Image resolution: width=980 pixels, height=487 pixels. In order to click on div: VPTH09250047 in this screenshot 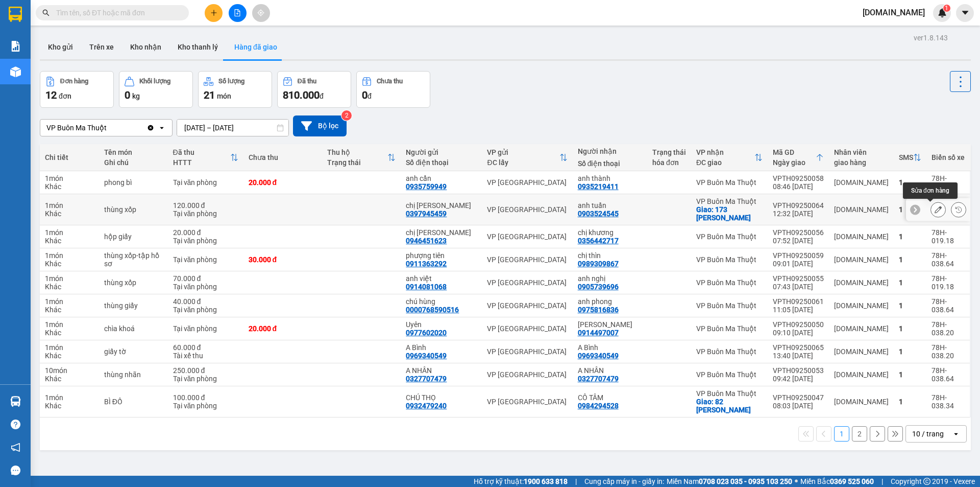, I will do `click(798, 398)`.